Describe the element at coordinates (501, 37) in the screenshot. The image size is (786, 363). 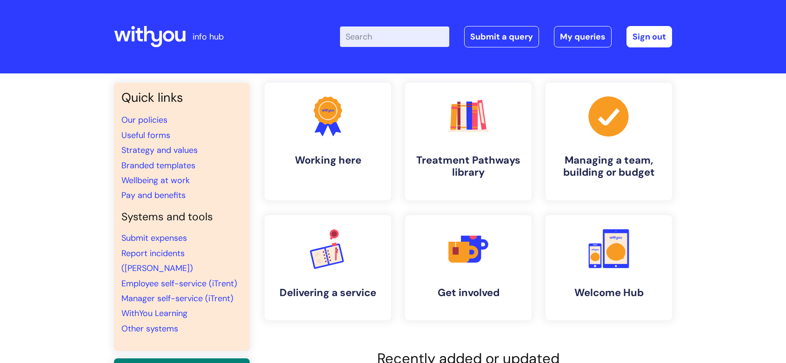
I see `a: Submit a query` at that location.